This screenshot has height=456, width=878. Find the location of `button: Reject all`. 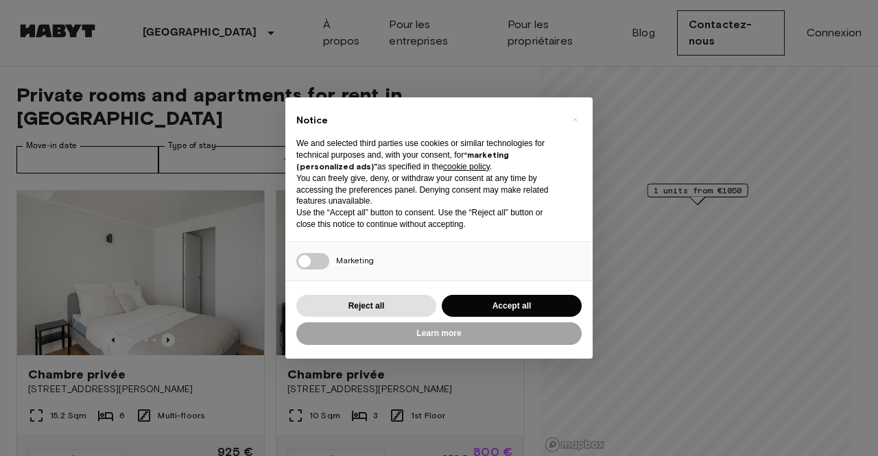

button: Reject all is located at coordinates (366, 306).